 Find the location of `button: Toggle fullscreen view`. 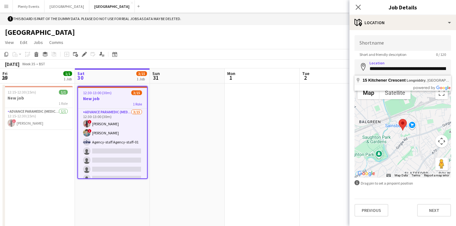

button: Toggle fullscreen view is located at coordinates (442, 93).